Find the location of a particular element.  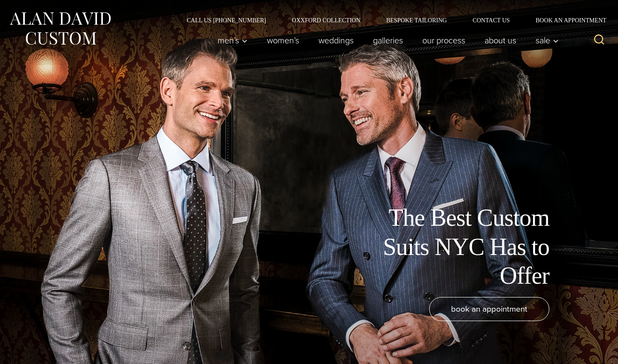

a: book an appointment is located at coordinates (489, 309).